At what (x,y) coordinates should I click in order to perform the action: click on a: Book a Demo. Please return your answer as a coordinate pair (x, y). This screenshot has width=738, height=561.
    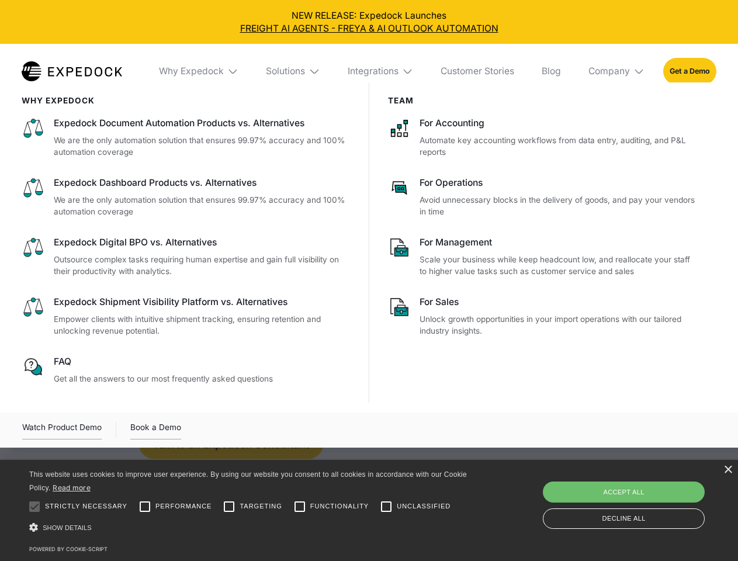
    Looking at the image, I should click on (155, 430).